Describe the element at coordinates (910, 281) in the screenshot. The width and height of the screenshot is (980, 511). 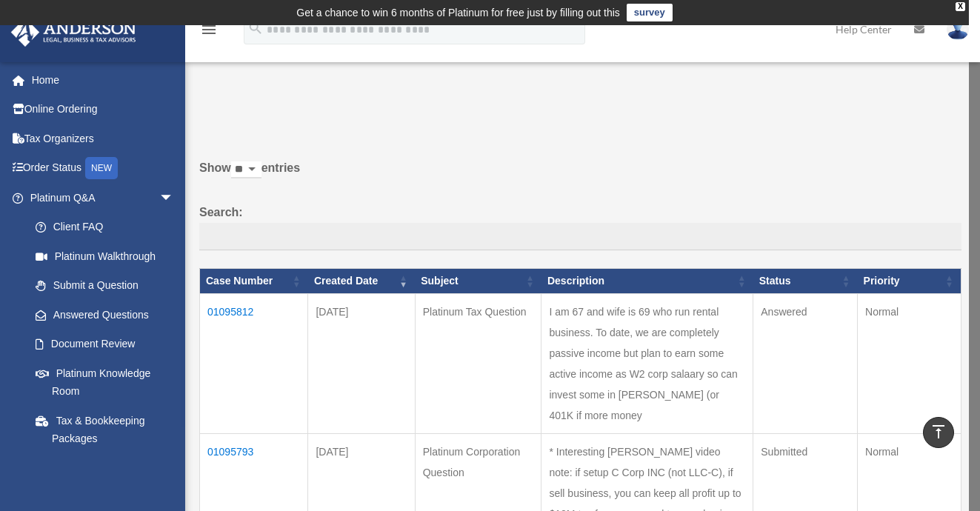
I see `th: Priority: activate to sort column ascending` at that location.